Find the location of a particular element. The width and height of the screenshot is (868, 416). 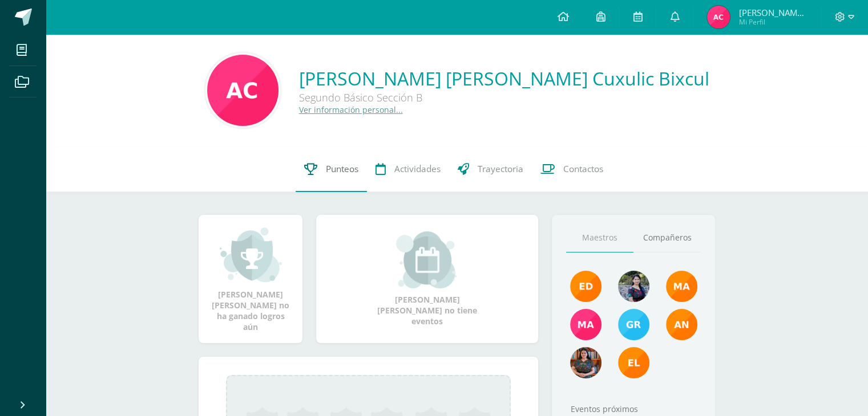

img: event_small.png is located at coordinates (426, 260).